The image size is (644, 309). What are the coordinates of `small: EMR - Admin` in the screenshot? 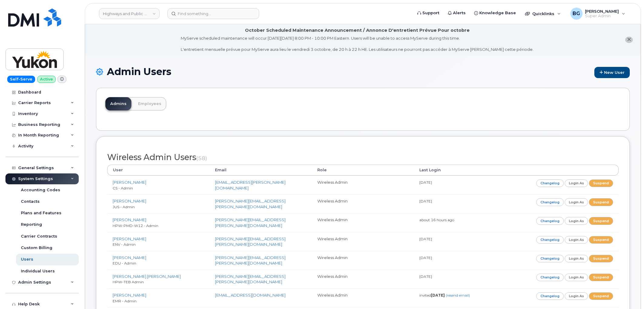 It's located at (124, 301).